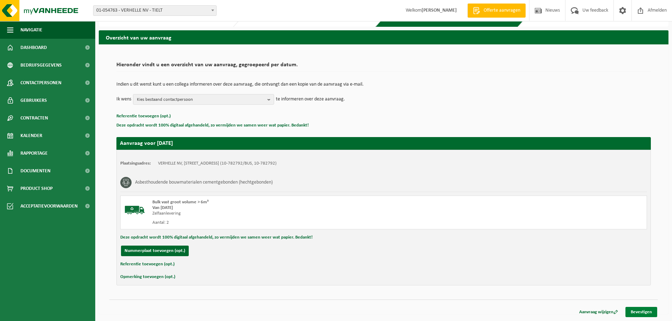 The height and width of the screenshot is (321, 672). I want to click on h3: Asbesthoudende bouwmaterialen cementgebonden (hechtgebonden), so click(204, 183).